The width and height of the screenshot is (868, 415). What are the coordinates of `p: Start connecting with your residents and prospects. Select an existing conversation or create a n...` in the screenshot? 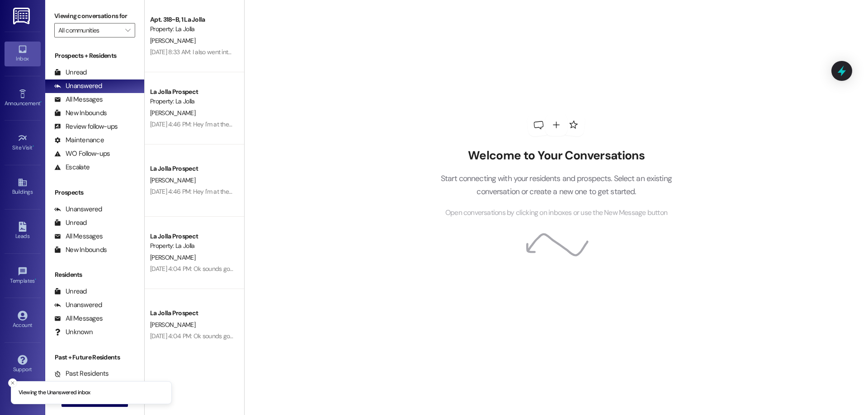 It's located at (556, 185).